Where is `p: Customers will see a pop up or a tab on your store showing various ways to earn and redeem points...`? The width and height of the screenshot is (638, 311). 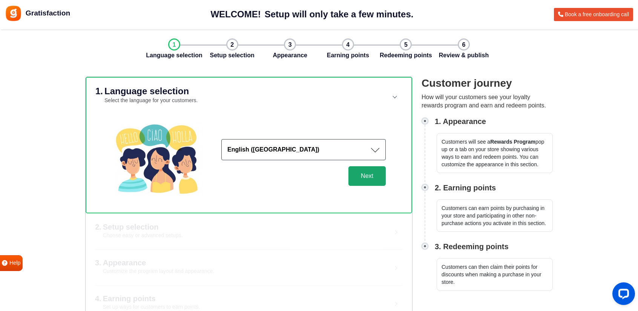
p: Customers will see a pop up or a tab on your store showing various ways to earn and redeem points... is located at coordinates (495, 153).